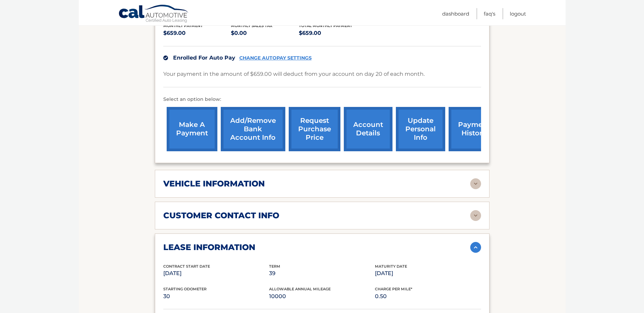  Describe the element at coordinates (216, 297) in the screenshot. I see `p: 30` at that location.